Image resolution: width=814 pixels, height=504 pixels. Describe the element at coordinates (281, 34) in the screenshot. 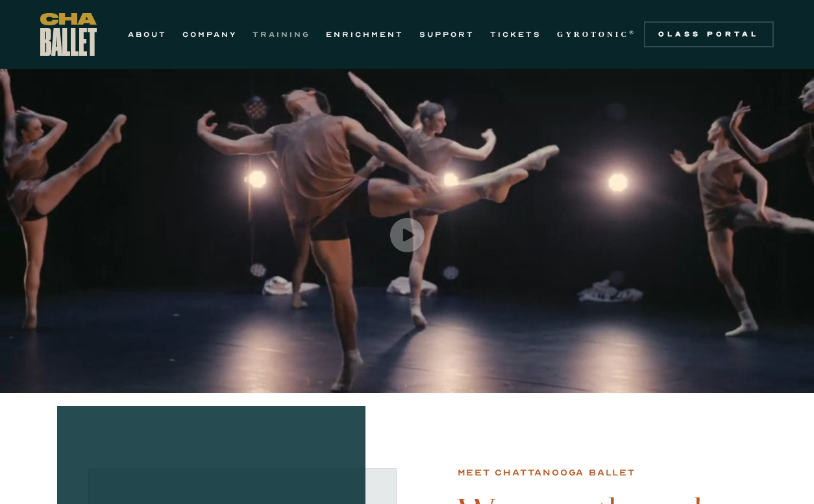

I see `a: TRAINING` at that location.